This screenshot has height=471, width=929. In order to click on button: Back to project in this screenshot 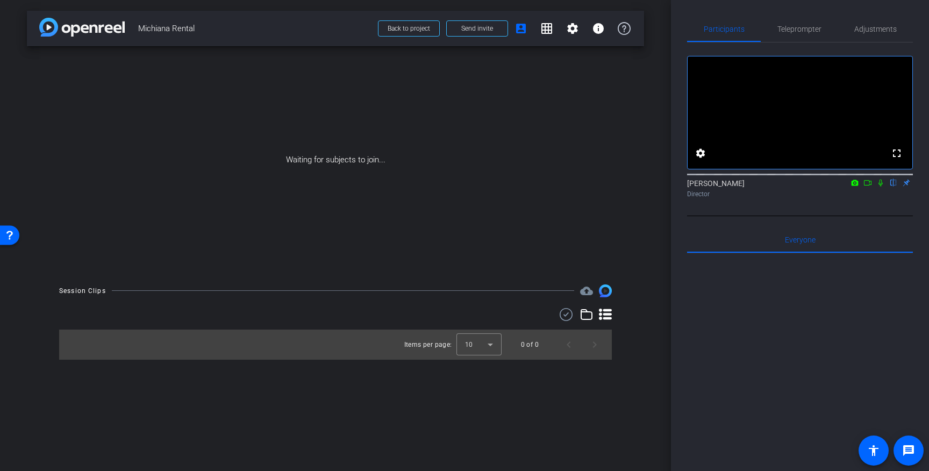, I will do `click(409, 28)`.